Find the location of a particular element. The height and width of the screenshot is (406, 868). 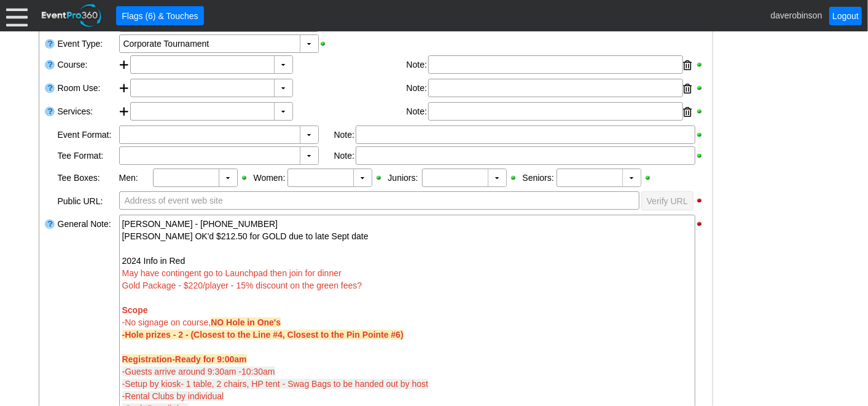

div: Menu: Click or 'Crtl+M' to toggle menu open/close is located at coordinates (17, 16).